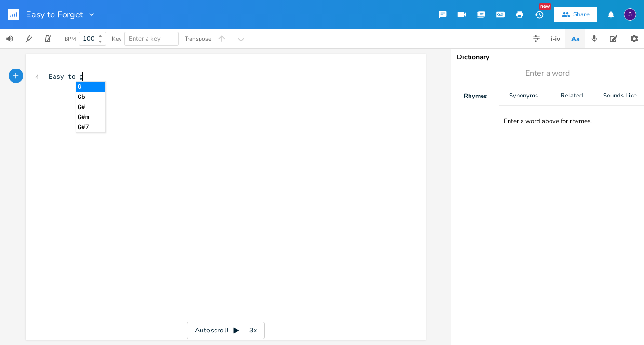  What do you see at coordinates (539, 14) in the screenshot?
I see `button: New` at bounding box center [539, 14].